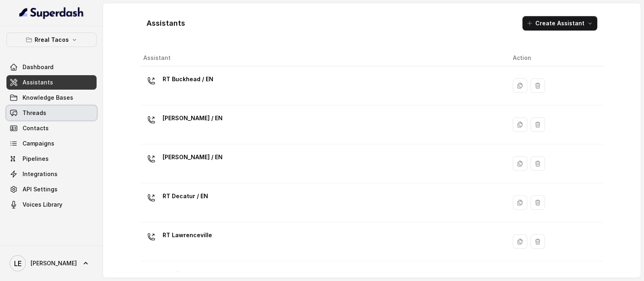  Describe the element at coordinates (555, 58) in the screenshot. I see `th: Action` at that location.